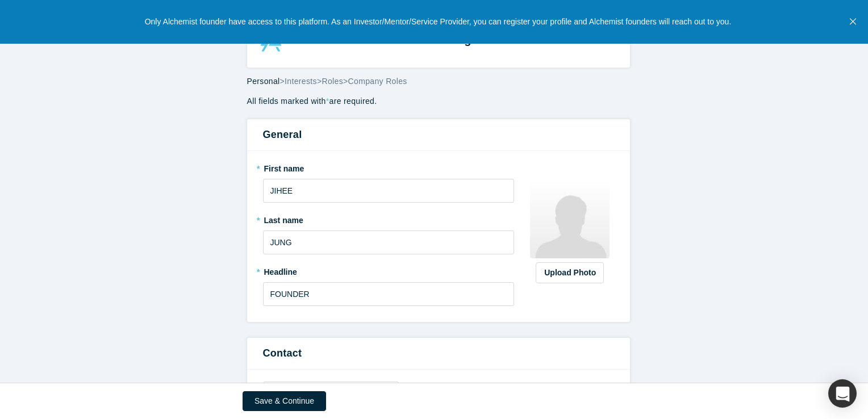 Image resolution: width=868 pixels, height=419 pixels. I want to click on button: Save & Continue, so click(284, 401).